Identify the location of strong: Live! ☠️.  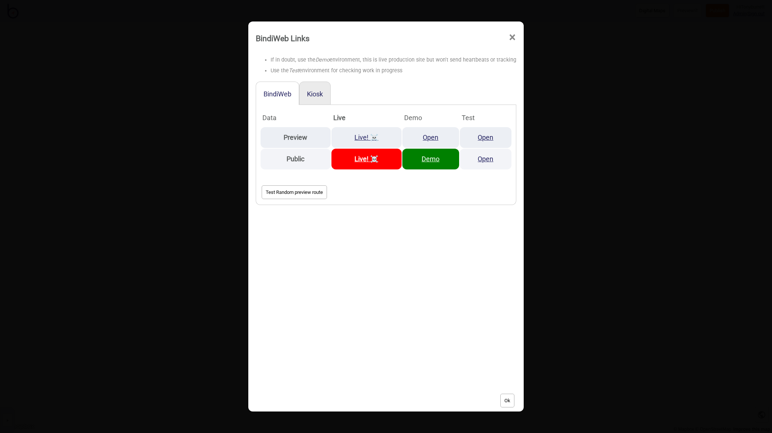
(366, 159).